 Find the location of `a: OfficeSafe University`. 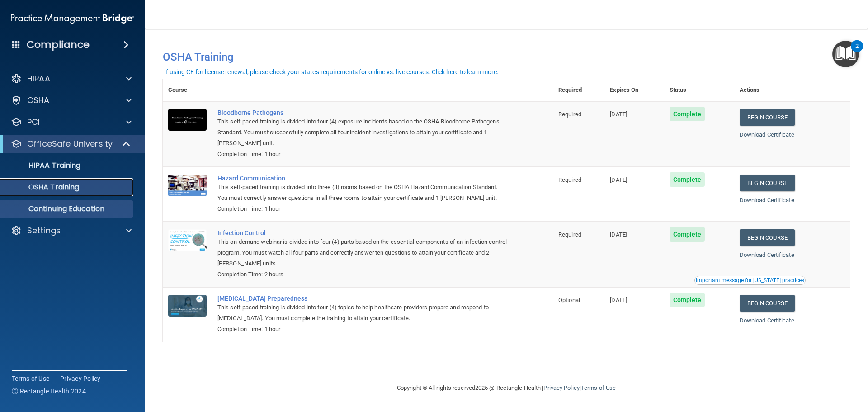

a: OfficeSafe University is located at coordinates (71, 144).